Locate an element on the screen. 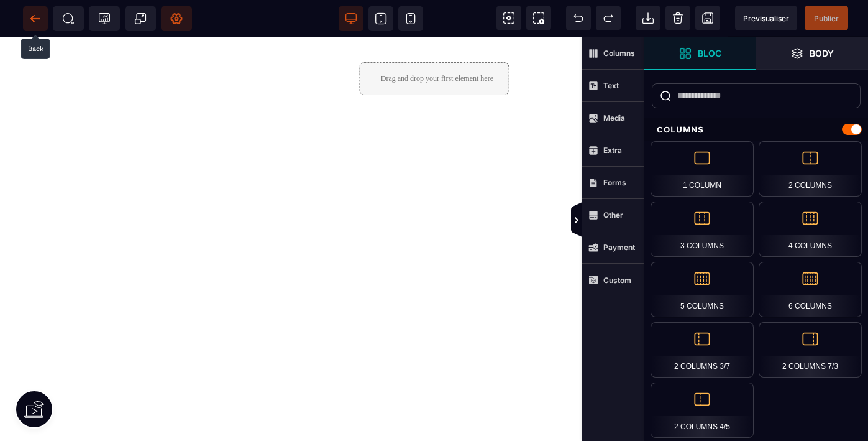 This screenshot has width=868, height=441. div: 5 Columns is located at coordinates (702, 289).